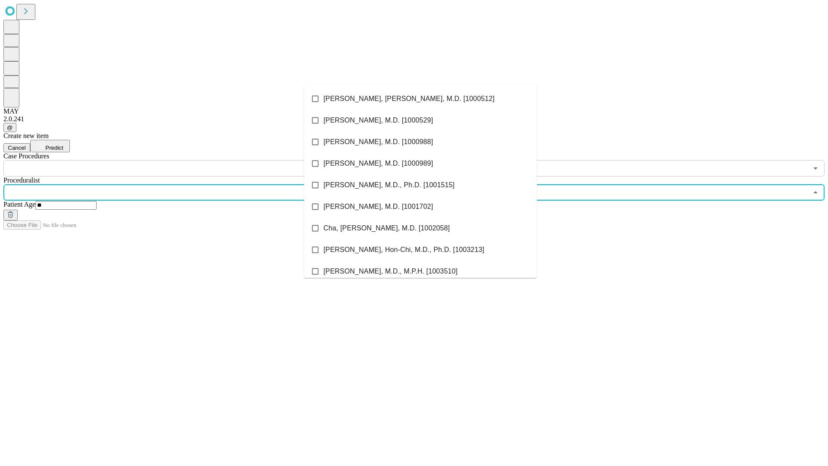 Image resolution: width=828 pixels, height=466 pixels. Describe the element at coordinates (26, 135) in the screenshot. I see `span: Create new item` at that location.